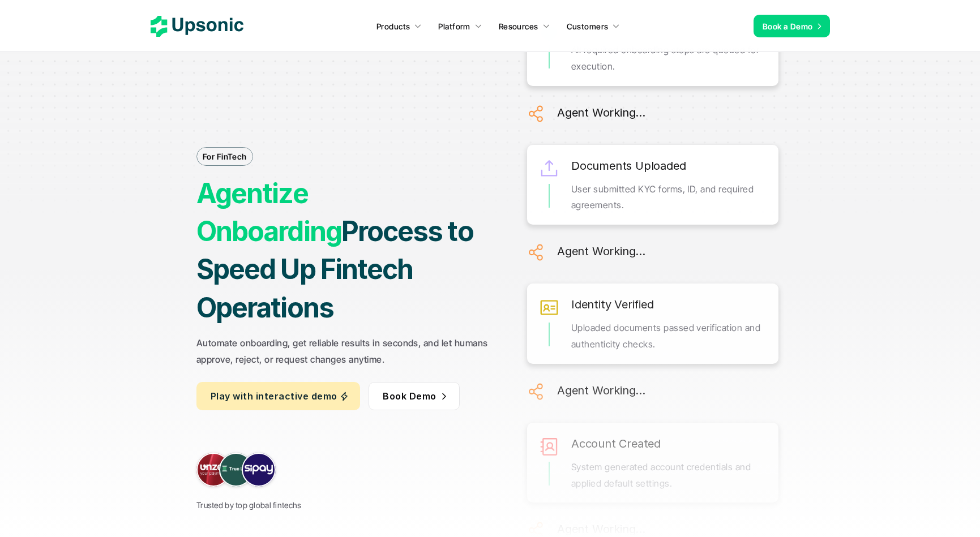 The image size is (980, 537). What do you see at coordinates (414, 396) in the screenshot?
I see `a: Book Demo` at bounding box center [414, 396].